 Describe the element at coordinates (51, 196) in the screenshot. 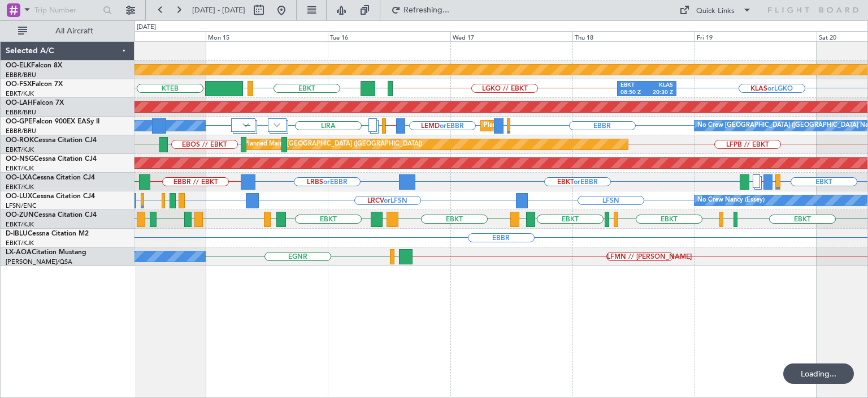

I see `a: OO-LUXCessna Citation CJ4` at that location.